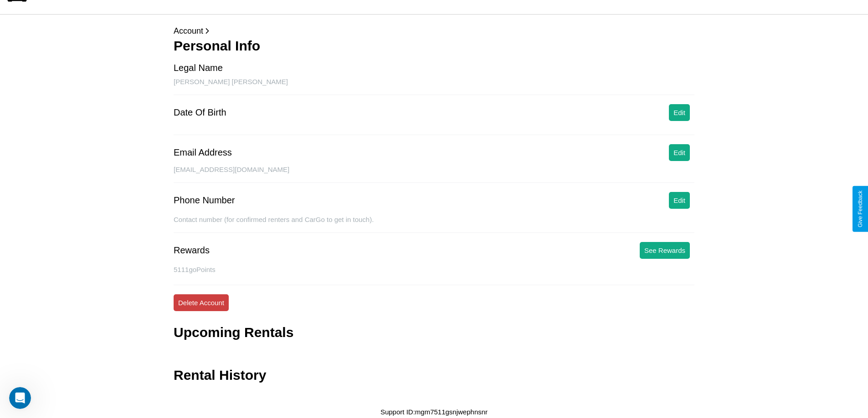  I want to click on div: Rewards, so click(191, 251).